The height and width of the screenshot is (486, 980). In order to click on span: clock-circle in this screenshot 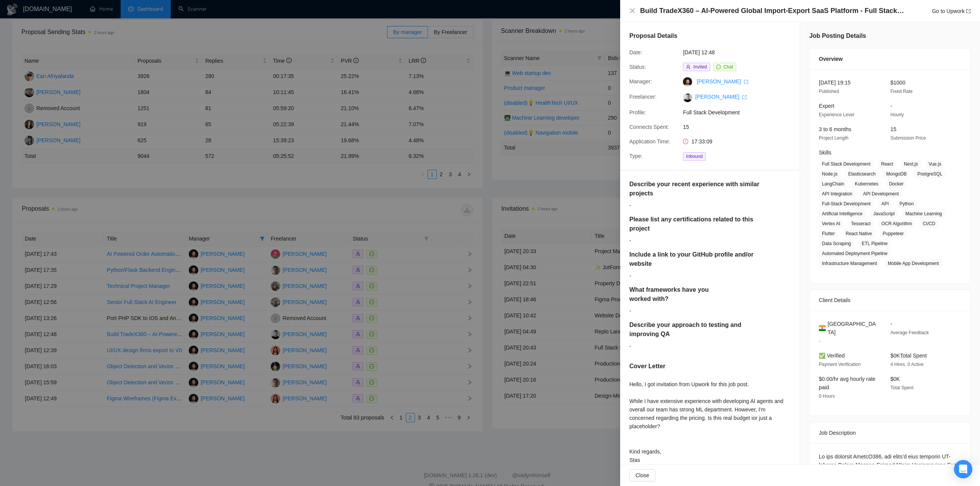, I will do `click(686, 141)`.